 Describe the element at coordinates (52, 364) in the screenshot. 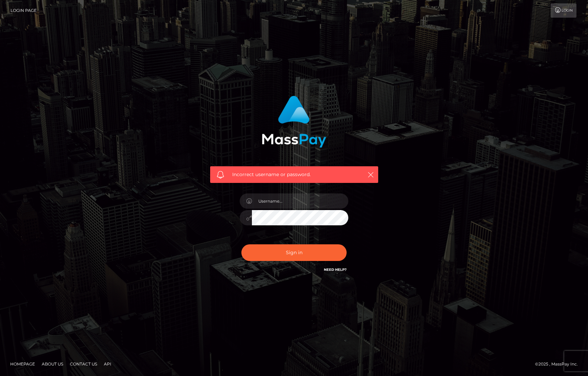

I see `a: About Us` at that location.